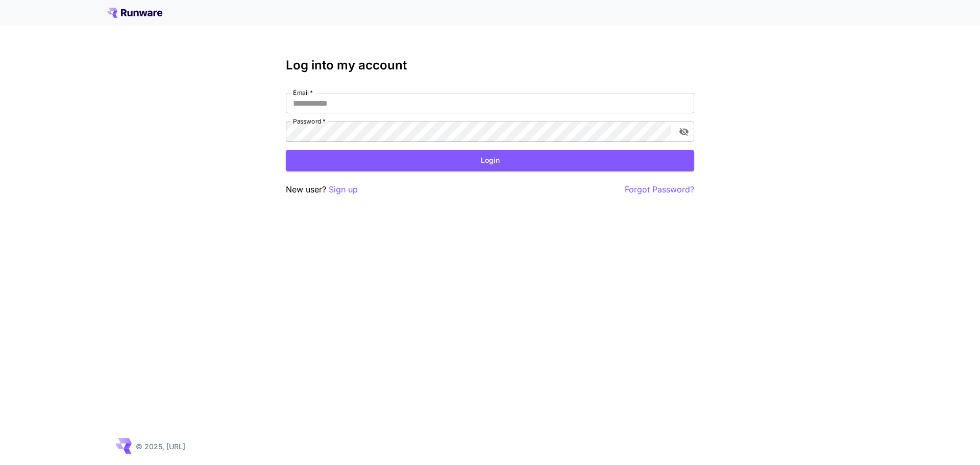 The height and width of the screenshot is (465, 980). What do you see at coordinates (303, 93) in the screenshot?
I see `label: Email` at bounding box center [303, 93].